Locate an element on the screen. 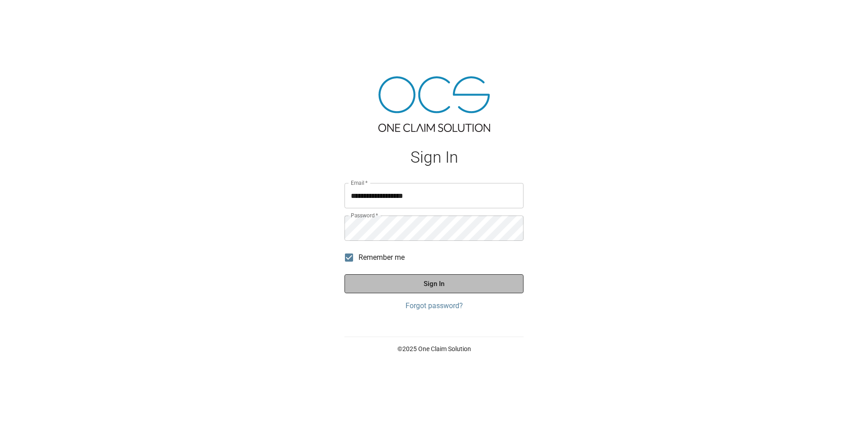 The width and height of the screenshot is (868, 427). label: Password is located at coordinates (364, 215).